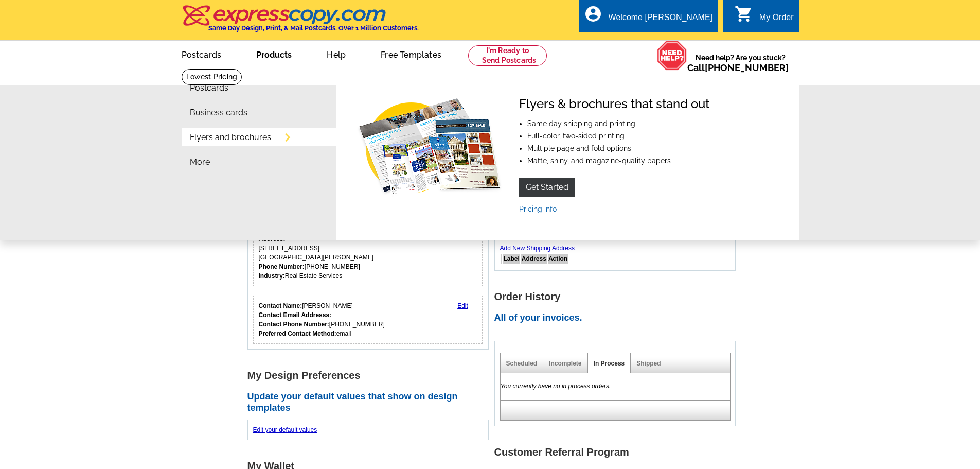 Image resolution: width=980 pixels, height=469 pixels. What do you see at coordinates (297, 334) in the screenshot?
I see `strong: Preferred Contact Method:` at bounding box center [297, 334].